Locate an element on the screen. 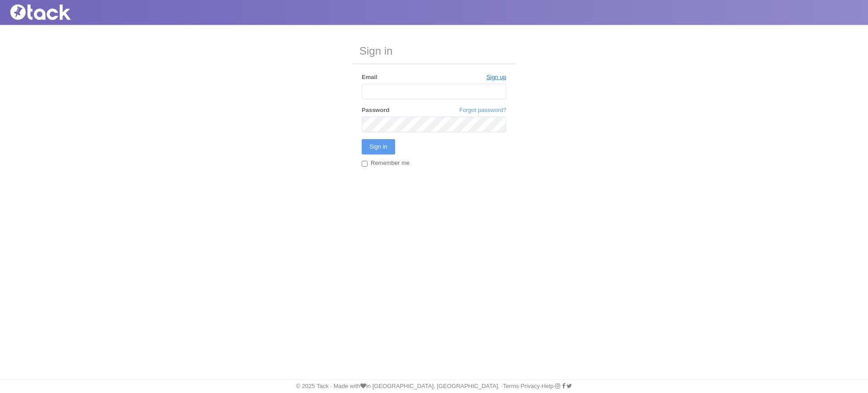 The image size is (868, 393). a: Sign up is located at coordinates (496, 77).